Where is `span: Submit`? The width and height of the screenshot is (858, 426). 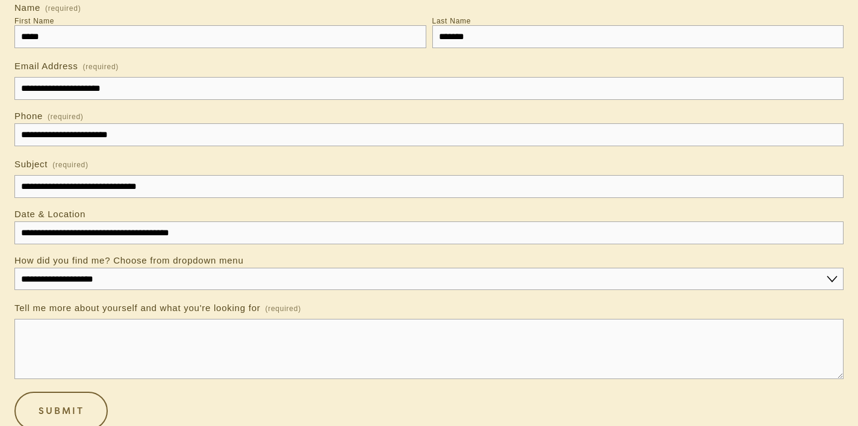
span: Submit is located at coordinates (61, 411).